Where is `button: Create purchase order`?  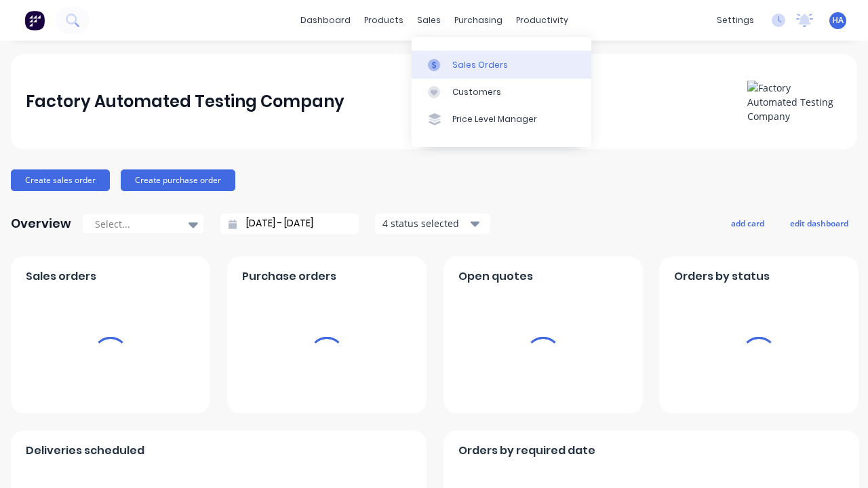 button: Create purchase order is located at coordinates (178, 180).